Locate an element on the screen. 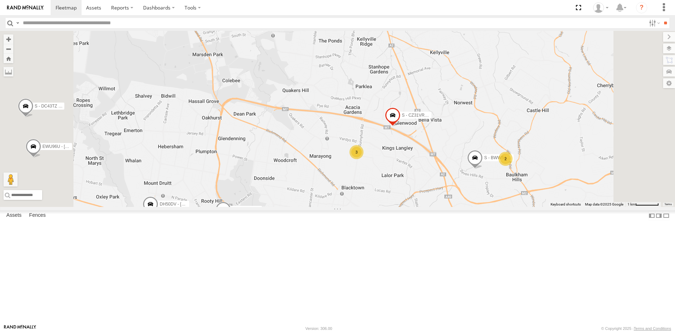 The width and height of the screenshot is (675, 332). label: Dock Summary Table to the Left is located at coordinates (652, 216).